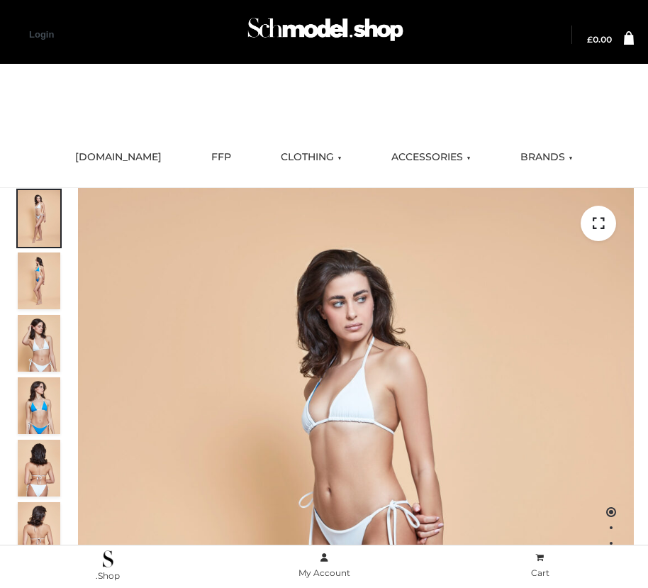 This screenshot has height=588, width=648. Describe the element at coordinates (324, 572) in the screenshot. I see `span: My Account` at that location.